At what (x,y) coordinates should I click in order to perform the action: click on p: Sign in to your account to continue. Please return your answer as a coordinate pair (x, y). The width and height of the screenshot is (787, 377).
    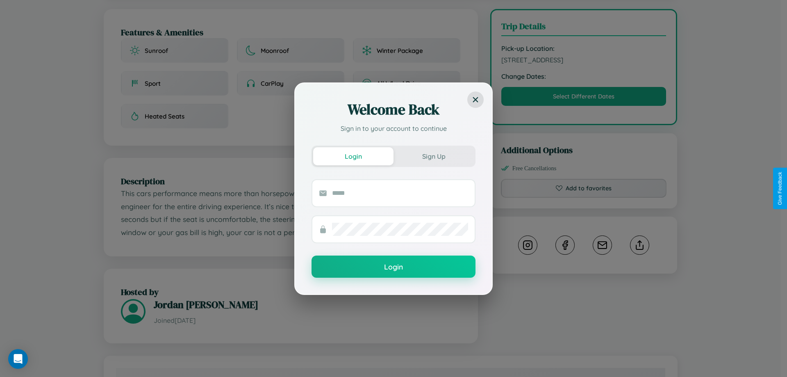
    Looking at the image, I should click on (393, 128).